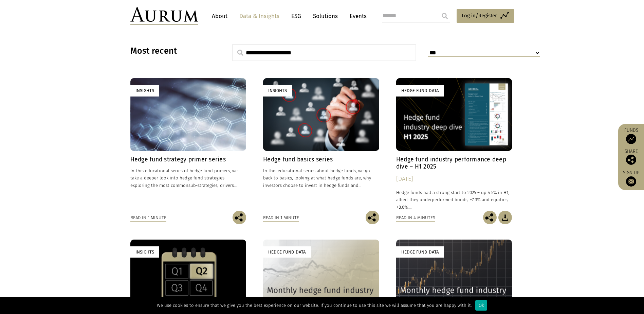  I want to click on img: Sign up to our newsletter, so click(632, 182).